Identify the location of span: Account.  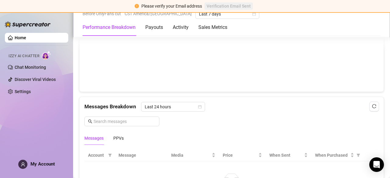
(97, 155).